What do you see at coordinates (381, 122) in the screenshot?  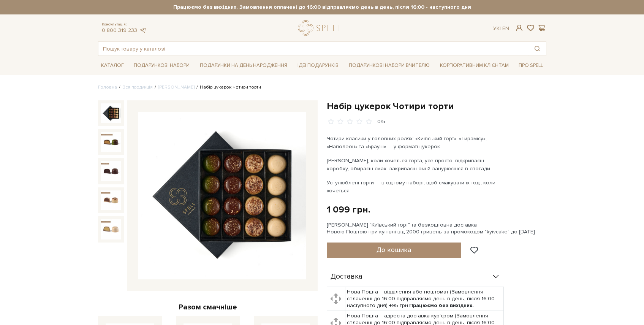 I see `div: 0/5` at bounding box center [381, 122].